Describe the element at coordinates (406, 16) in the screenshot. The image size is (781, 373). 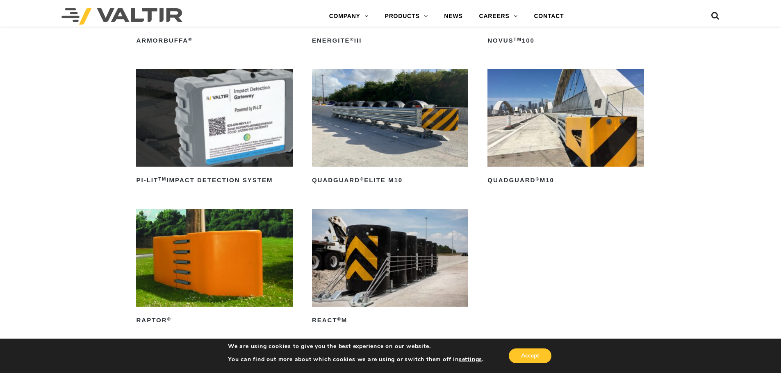
I see `a: PRODUCTS` at that location.